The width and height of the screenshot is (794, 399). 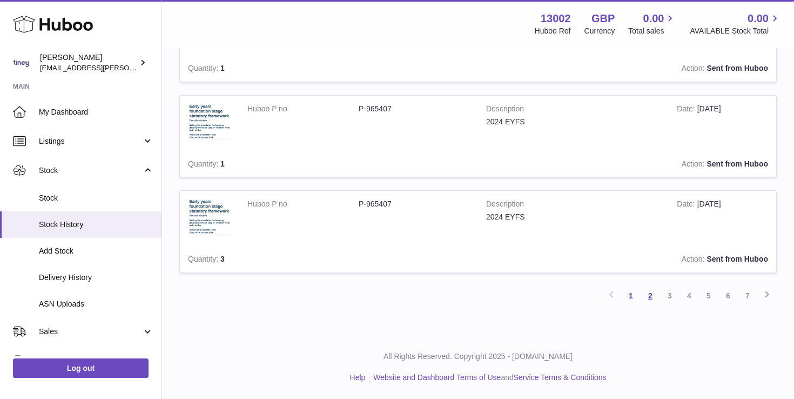 What do you see at coordinates (652, 24) in the screenshot?
I see `a: 0.00 Total sales` at bounding box center [652, 24].